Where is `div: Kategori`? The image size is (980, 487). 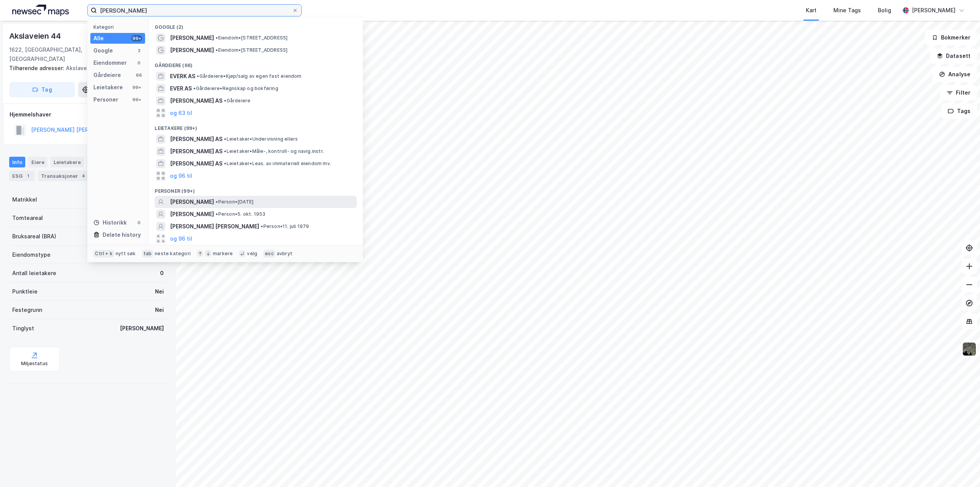 div: Kategori is located at coordinates (119, 27).